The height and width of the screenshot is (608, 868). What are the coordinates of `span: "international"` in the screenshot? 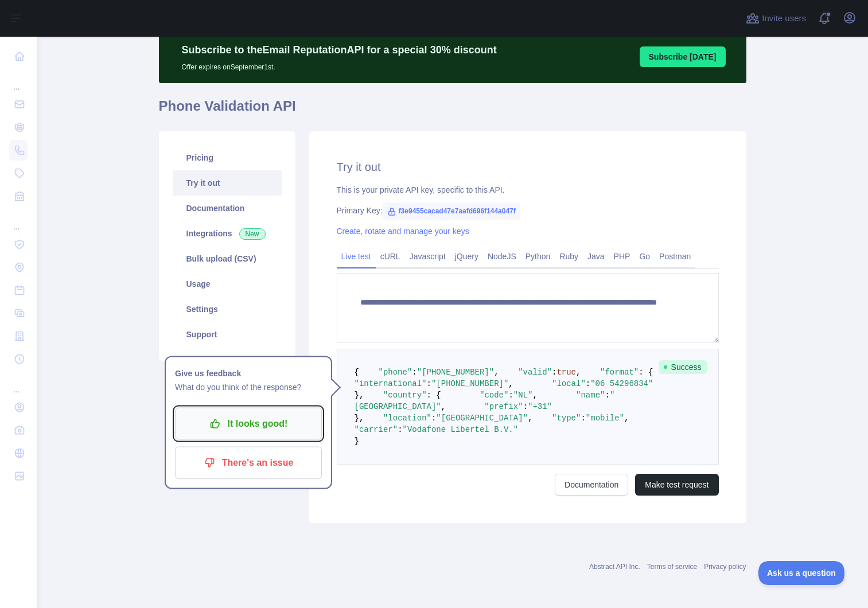 It's located at (391, 384).